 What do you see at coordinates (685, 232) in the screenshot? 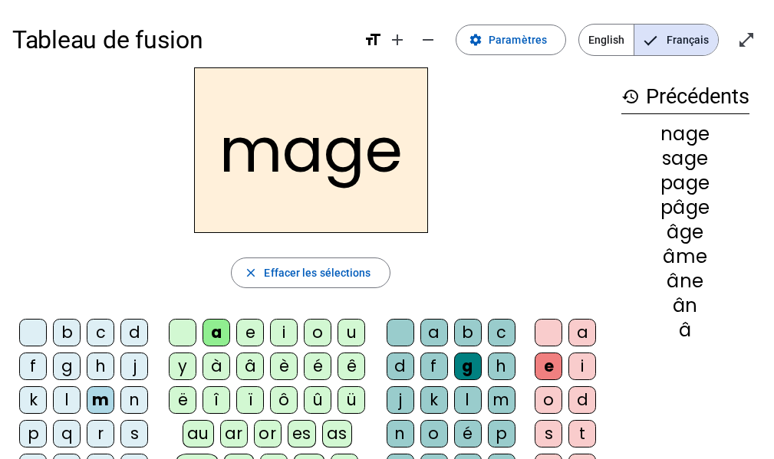
I see `div: âge` at bounding box center [685, 232].